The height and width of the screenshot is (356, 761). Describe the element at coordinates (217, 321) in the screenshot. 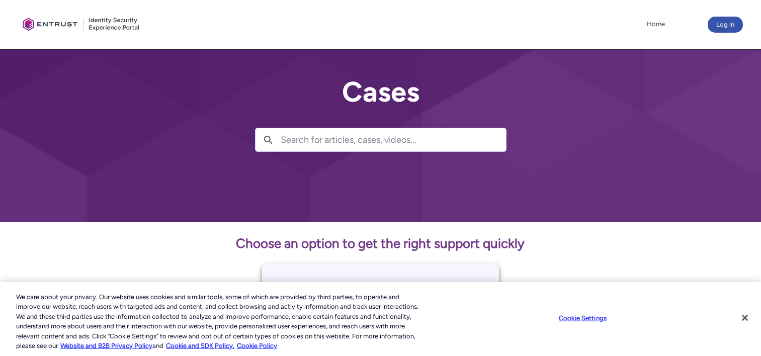

I see `div: We care about your privacy. Our website uses cookies and similar tools, some of which are provide...` at that location.